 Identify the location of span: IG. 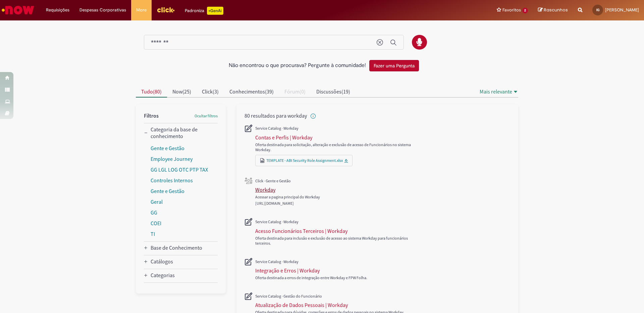
(598, 10).